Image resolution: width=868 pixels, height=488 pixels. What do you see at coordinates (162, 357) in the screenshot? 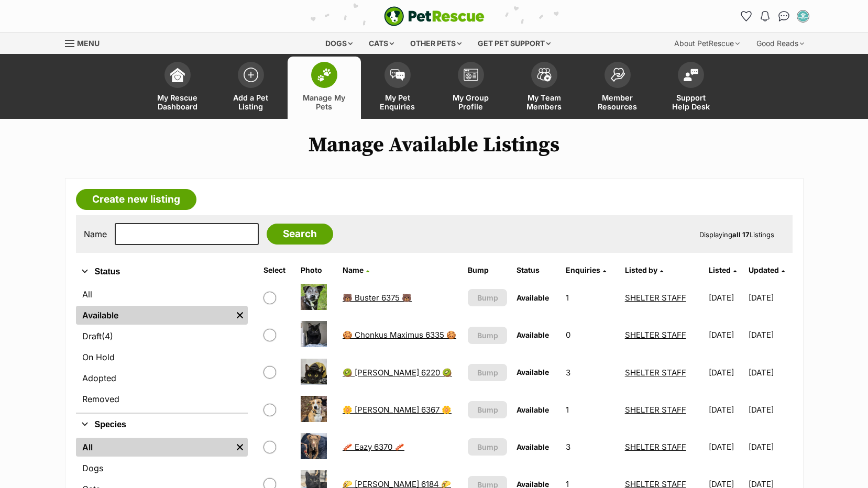
I see `a: On Hold` at bounding box center [162, 357].